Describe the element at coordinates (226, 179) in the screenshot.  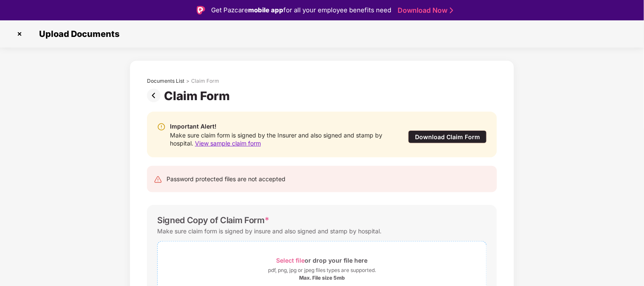
I see `div: Password protected files are not accepted` at that location.